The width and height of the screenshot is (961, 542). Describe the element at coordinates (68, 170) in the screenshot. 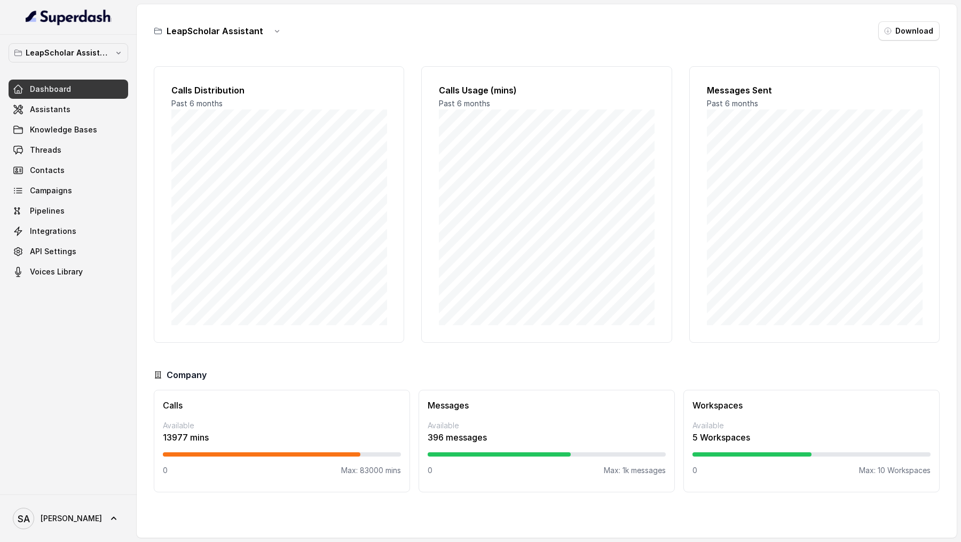

I see `a: Contacts` at that location.